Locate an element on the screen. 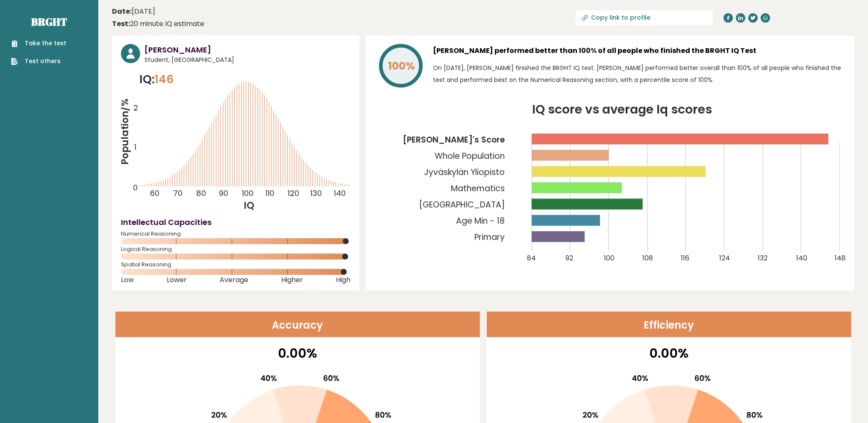  span: 146 is located at coordinates (164, 79).